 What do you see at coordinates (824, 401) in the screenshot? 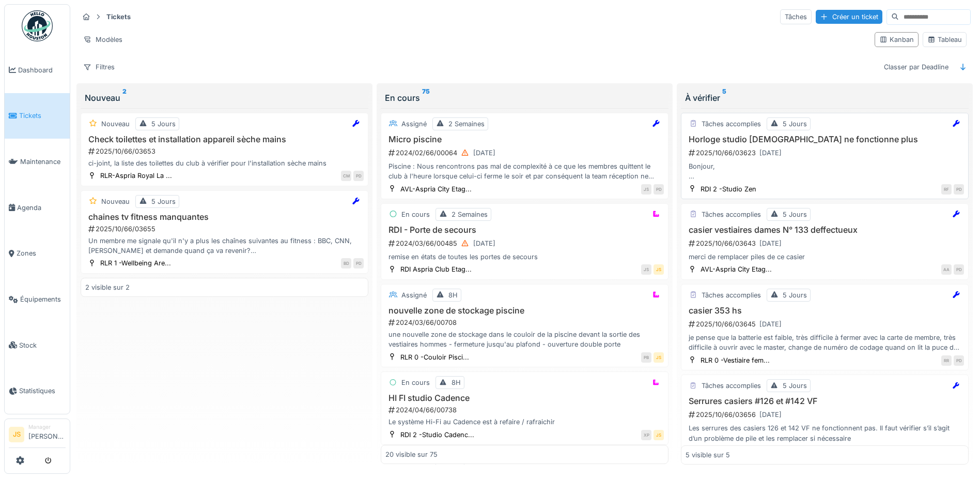
I see `h3: Serrures casiers #126 et #142 VF` at bounding box center [824, 401].